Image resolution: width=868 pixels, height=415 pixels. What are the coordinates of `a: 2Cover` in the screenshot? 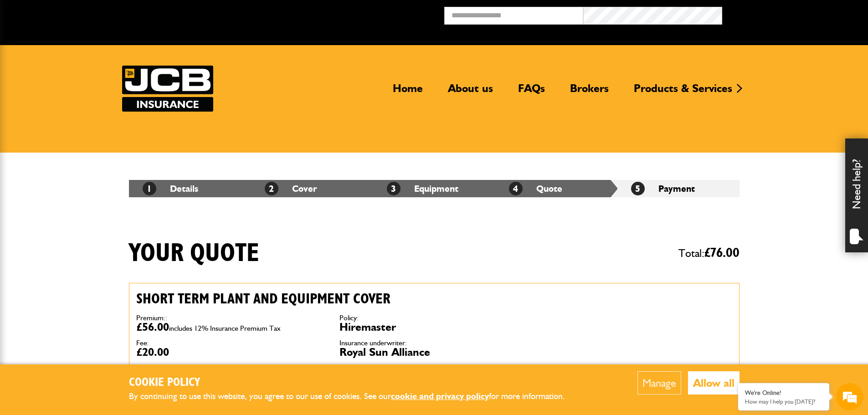 It's located at (291, 189).